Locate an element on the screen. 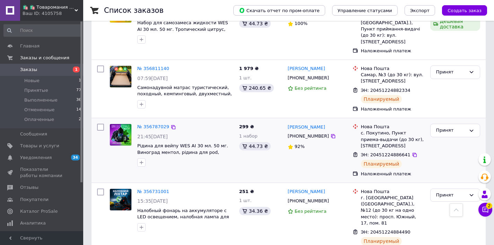 This screenshot has width=494, height=245. span: 299 ₴ is located at coordinates (246, 126).